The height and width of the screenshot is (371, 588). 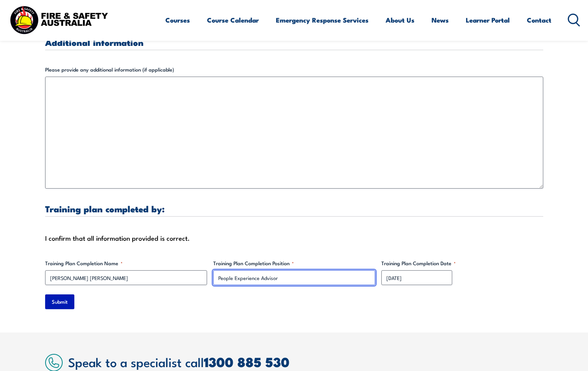 What do you see at coordinates (416, 278) in the screenshot?
I see `input: dd/mm/yyyy` at bounding box center [416, 278].